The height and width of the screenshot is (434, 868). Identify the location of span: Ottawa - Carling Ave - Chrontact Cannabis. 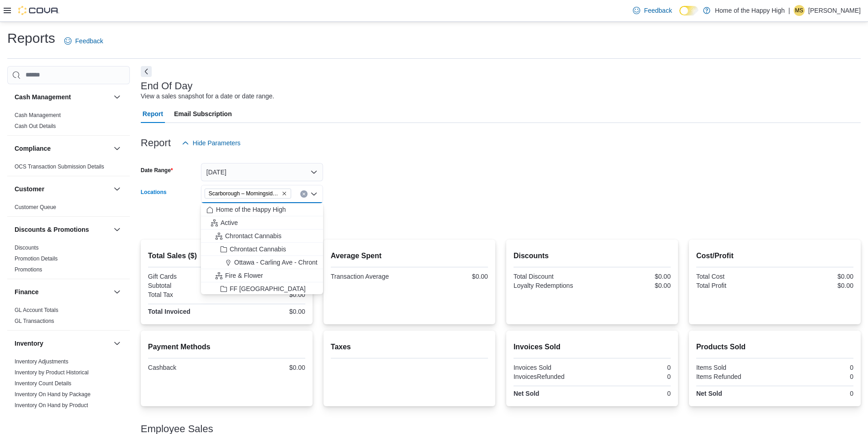
(294, 263).